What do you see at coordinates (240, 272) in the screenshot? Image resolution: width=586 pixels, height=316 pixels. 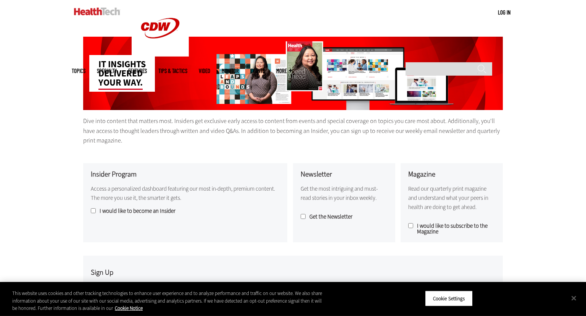 I see `h3: Sign Up` at bounding box center [240, 272].